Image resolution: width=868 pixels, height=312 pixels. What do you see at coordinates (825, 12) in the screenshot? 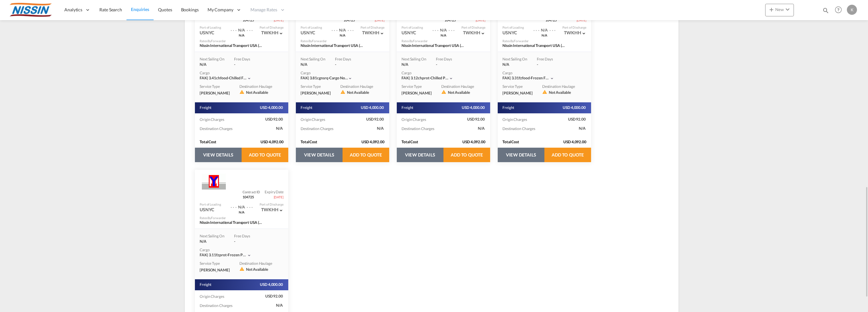
I see `div: icon-magnify` at bounding box center [825, 12].